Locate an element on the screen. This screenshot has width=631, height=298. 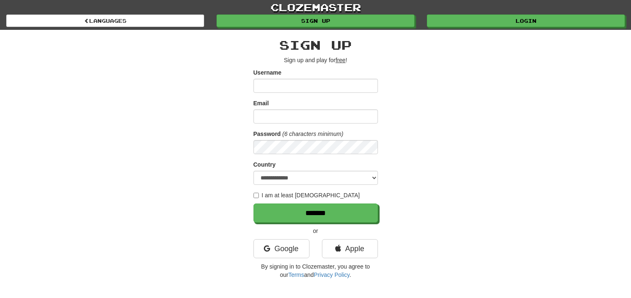
a: Google is located at coordinates (281, 249).